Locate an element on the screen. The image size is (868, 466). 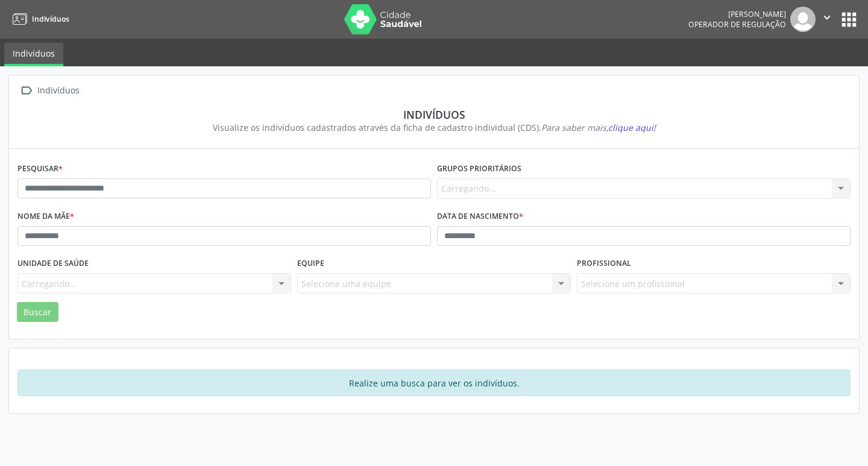
label: Nome da mãe is located at coordinates (46, 217).